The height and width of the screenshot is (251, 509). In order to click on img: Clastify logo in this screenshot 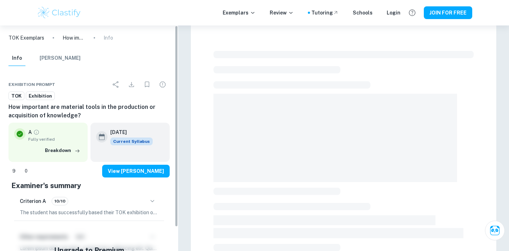, I will do `click(59, 13)`.